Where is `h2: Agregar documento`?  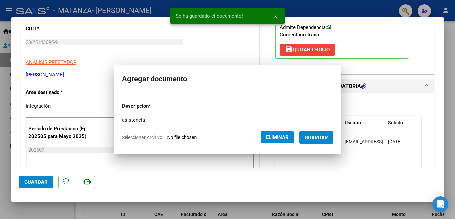
h2: Agregar documento is located at coordinates (227, 79).